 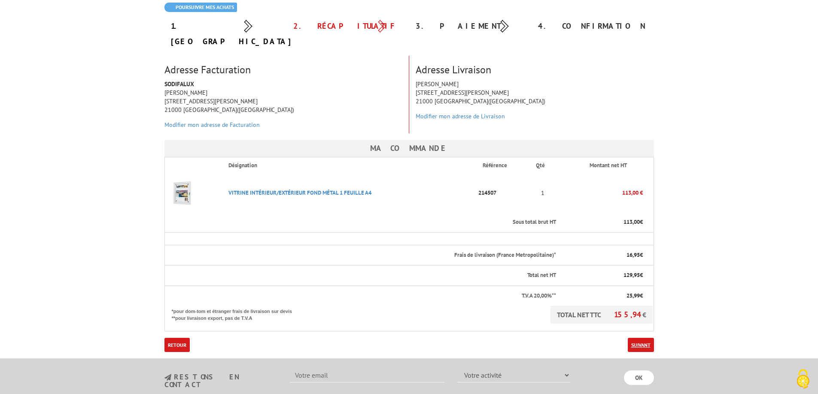 What do you see at coordinates (600, 193) in the screenshot?
I see `p: 113,00 €` at bounding box center [600, 193].